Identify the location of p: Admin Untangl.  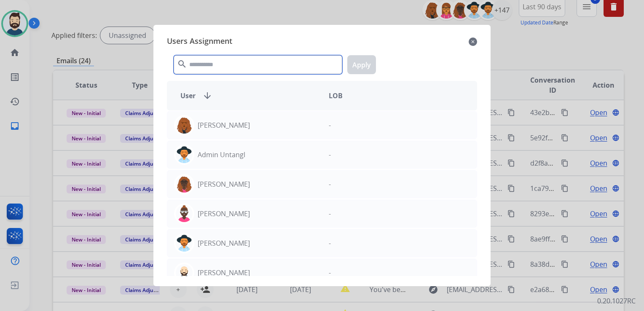
(221, 155).